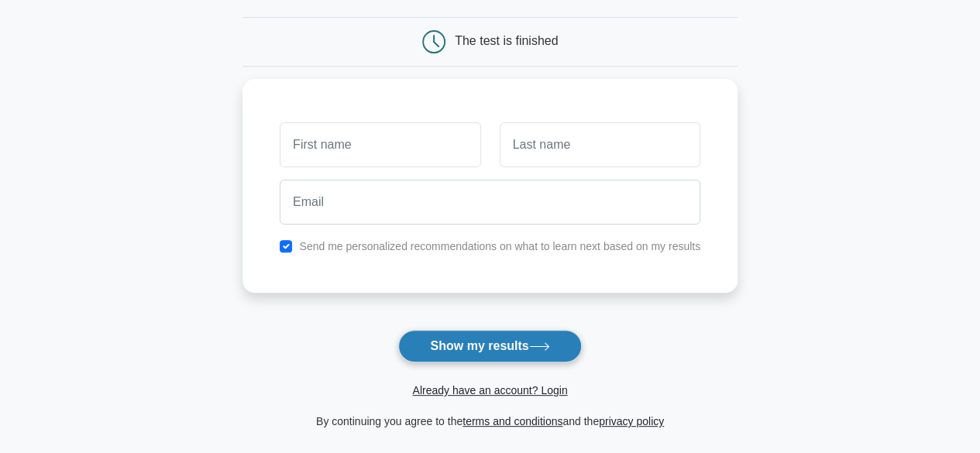 The height and width of the screenshot is (453, 980). What do you see at coordinates (490, 347) in the screenshot?
I see `button: Show my results` at bounding box center [490, 347].